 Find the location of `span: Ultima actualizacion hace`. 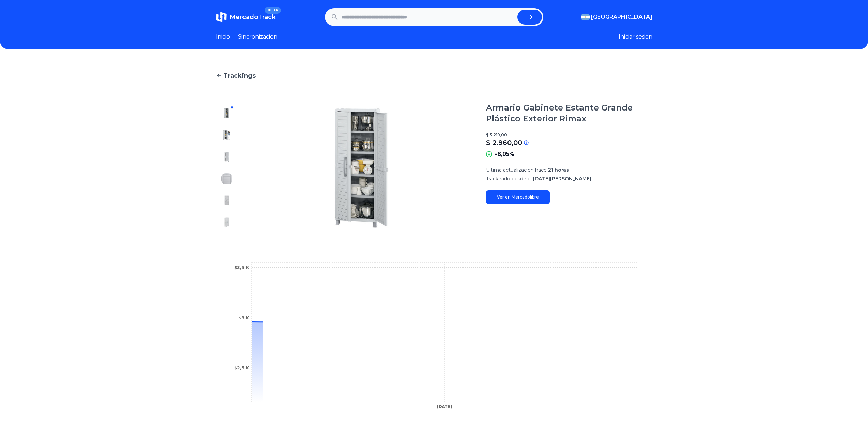

span: Ultima actualizacion hace is located at coordinates (516, 170).